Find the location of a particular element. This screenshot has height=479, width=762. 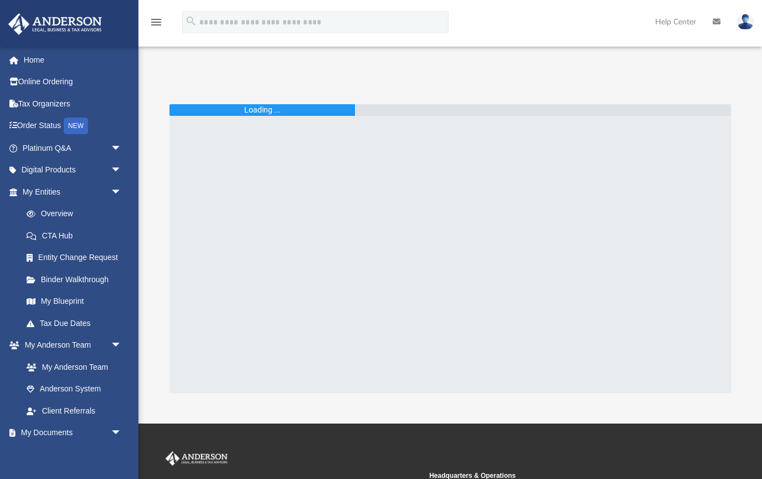

a: Order StatusNEW is located at coordinates (73, 126).